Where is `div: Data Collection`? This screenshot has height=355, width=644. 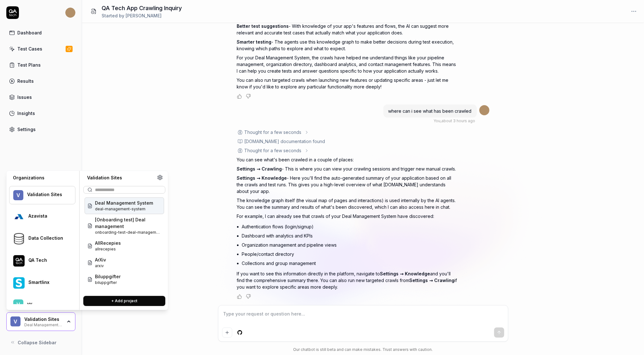 div: Data Collection is located at coordinates (48, 238).